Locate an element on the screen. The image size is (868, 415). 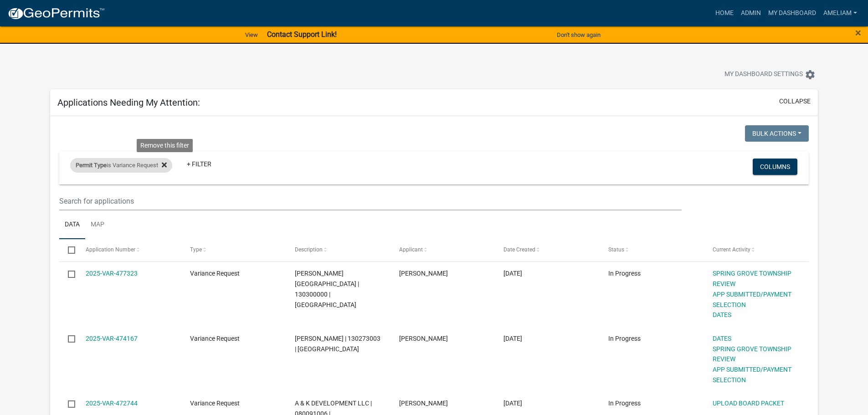
datatable-header-cell: Applicant is located at coordinates (442, 250).